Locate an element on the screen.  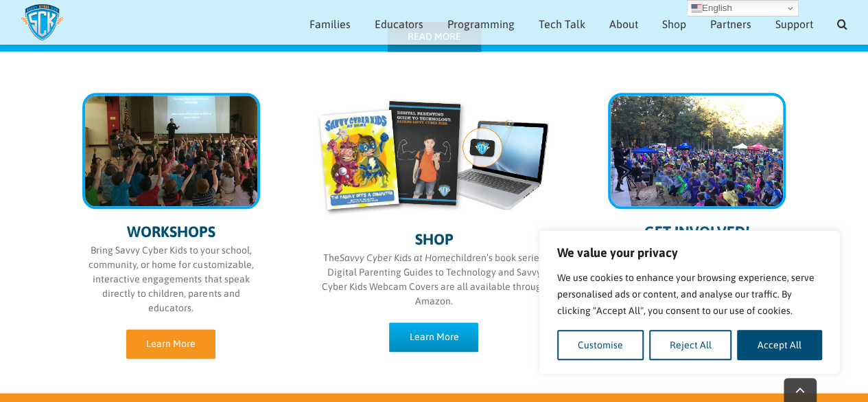
p: We use cookies to enhance your browsing experience, serve personalised ads or content, and analys... is located at coordinates (689, 294).